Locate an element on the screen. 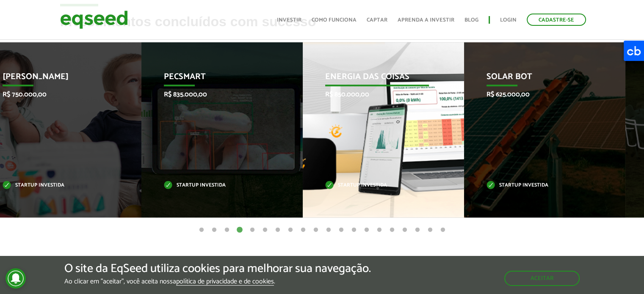 The width and height of the screenshot is (644, 294). button: 6 of 20 is located at coordinates (265, 231).